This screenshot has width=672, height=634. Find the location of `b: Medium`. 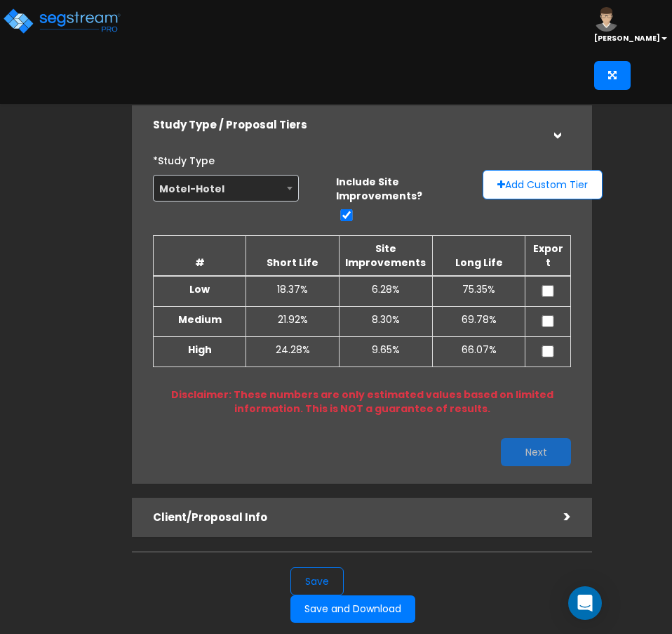

b: Medium is located at coordinates (200, 319).